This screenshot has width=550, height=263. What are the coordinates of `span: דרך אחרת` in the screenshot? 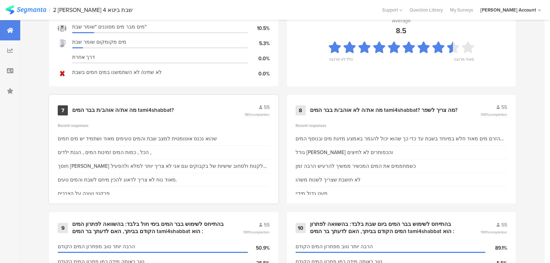 It's located at (83, 57).